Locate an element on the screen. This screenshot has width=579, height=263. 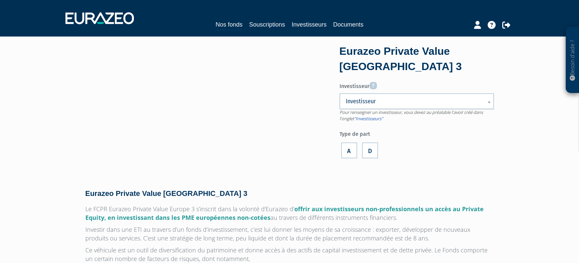
a: Investisseurs is located at coordinates (309, 25).